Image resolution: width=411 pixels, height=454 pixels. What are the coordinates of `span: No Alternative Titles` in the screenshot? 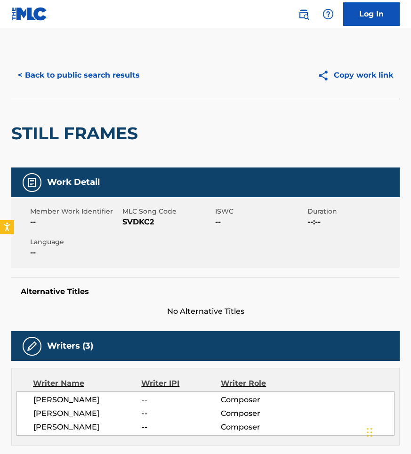 It's located at (205, 311).